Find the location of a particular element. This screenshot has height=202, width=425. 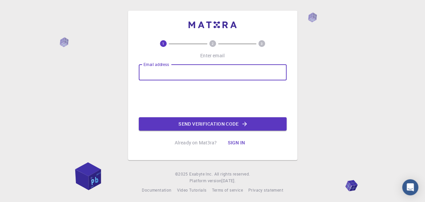

span: Documentation is located at coordinates (156, 190).